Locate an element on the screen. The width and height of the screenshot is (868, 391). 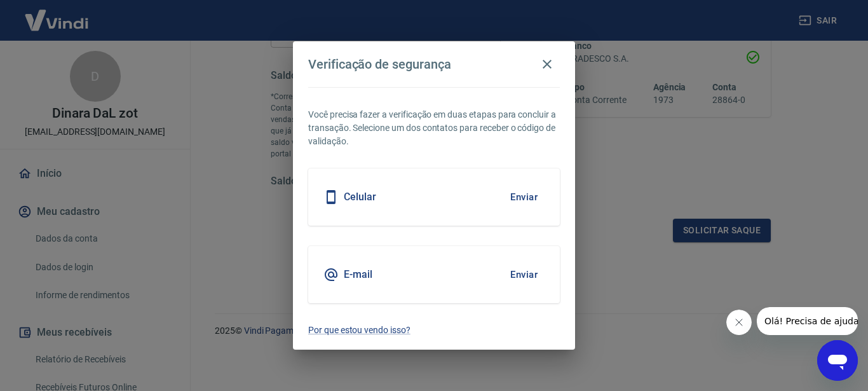
p: Você precisa fazer a verificação em duas etapas para concluir a transação. Selecione um dos conta... is located at coordinates (434, 127).